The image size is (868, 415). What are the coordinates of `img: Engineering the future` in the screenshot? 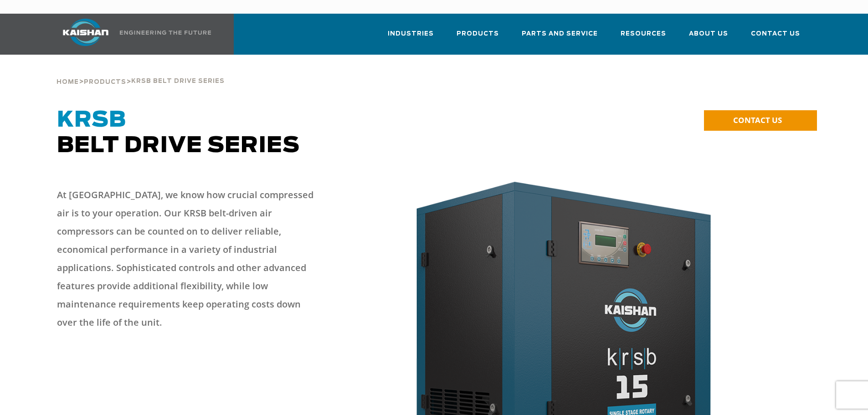 It's located at (165, 32).